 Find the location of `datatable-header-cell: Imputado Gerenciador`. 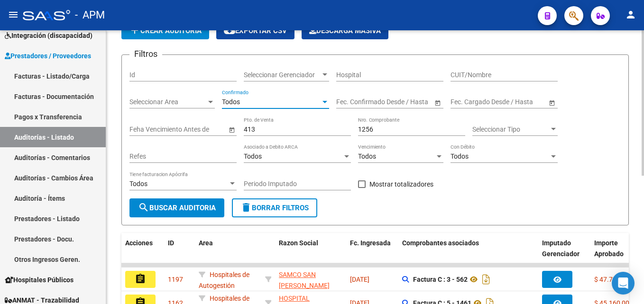

datatable-header-cell: Imputado Gerenciador is located at coordinates (564, 254).